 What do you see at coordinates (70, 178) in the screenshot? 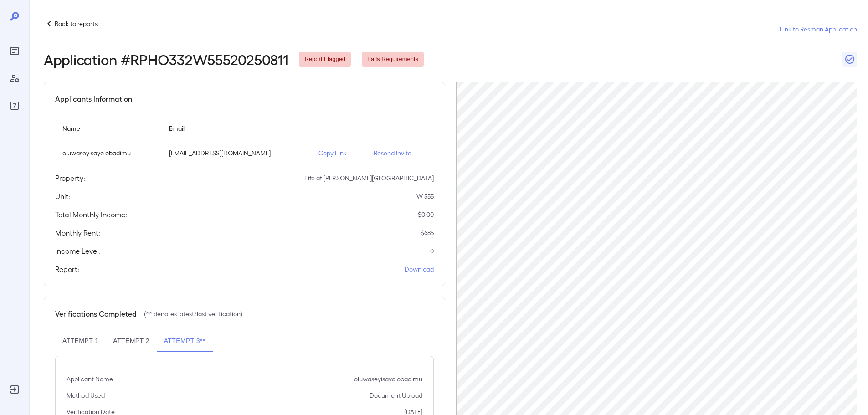
I see `h5: Property:` at bounding box center [70, 178].